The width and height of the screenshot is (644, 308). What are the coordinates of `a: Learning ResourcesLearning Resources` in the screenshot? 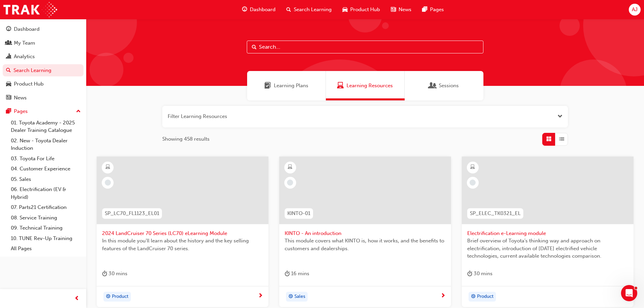 It's located at (365, 85).